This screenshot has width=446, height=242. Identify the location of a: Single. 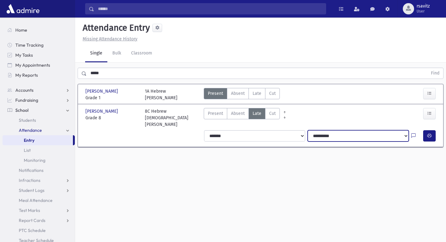
(96, 54).